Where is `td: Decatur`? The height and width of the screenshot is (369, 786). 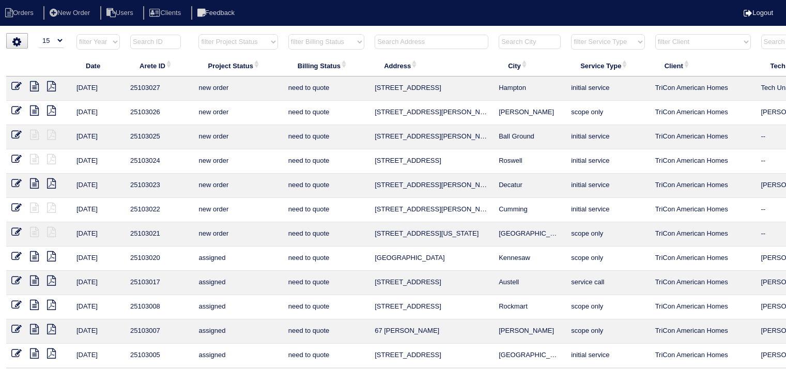 td: Decatur is located at coordinates (530, 185).